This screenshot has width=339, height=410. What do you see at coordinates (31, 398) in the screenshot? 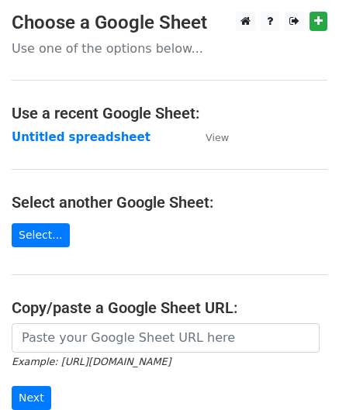
I see `input: Next` at bounding box center [31, 398].